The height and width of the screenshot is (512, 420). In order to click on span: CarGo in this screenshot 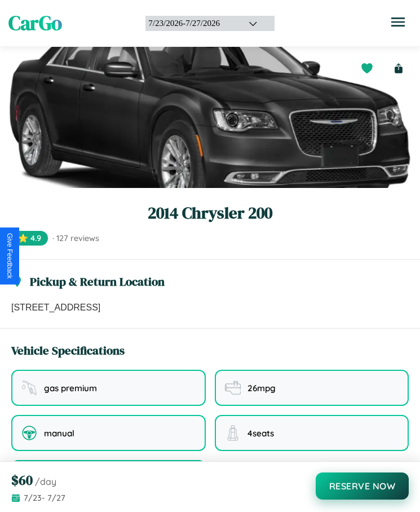, I will do `click(35, 23)`.